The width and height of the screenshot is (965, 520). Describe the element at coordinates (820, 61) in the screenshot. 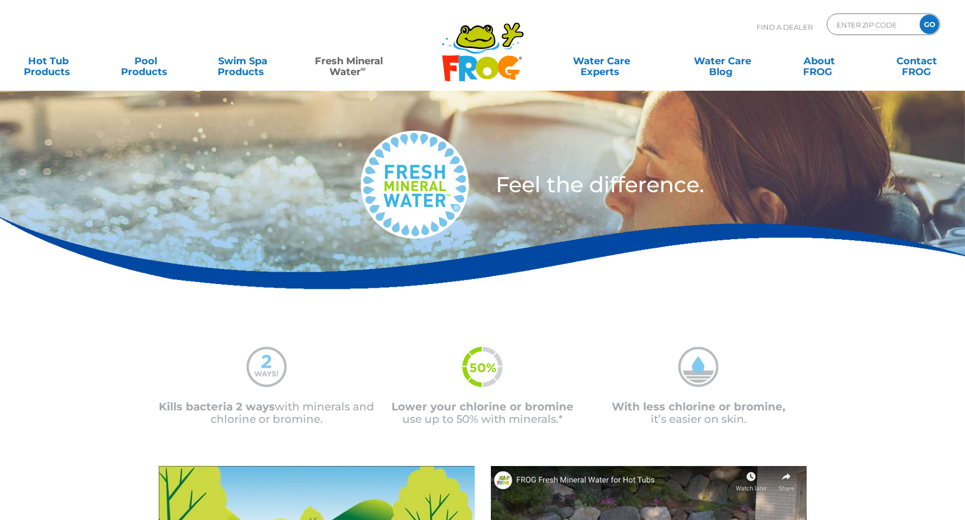

I see `a: AboutFROG` at that location.